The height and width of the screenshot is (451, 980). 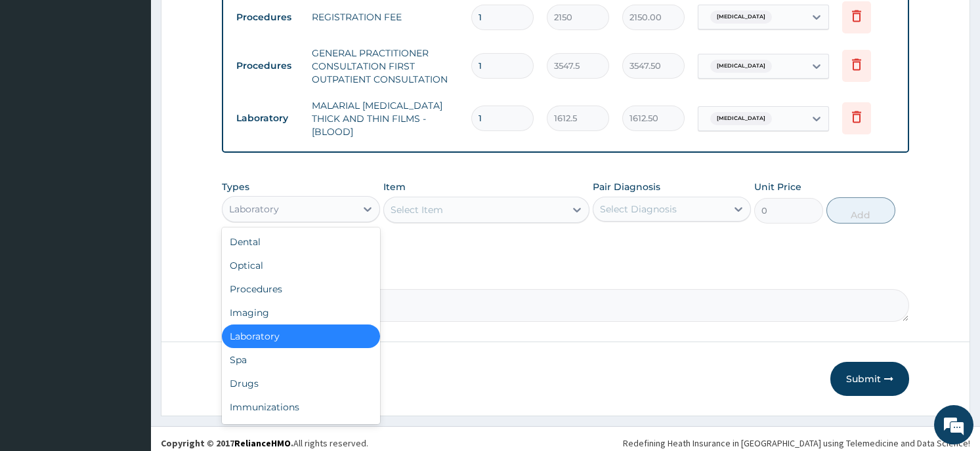 I want to click on div: Dental, so click(x=301, y=242).